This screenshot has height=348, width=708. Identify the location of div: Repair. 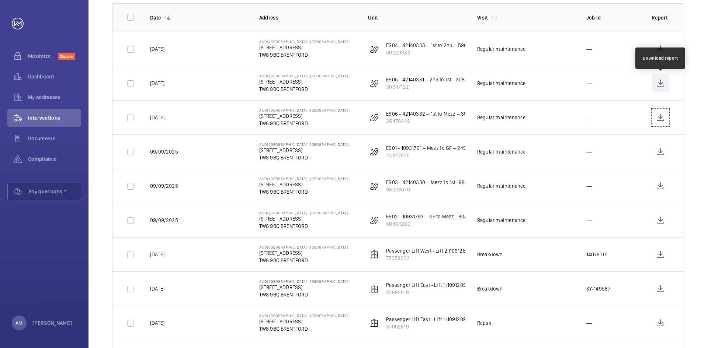
(484, 323).